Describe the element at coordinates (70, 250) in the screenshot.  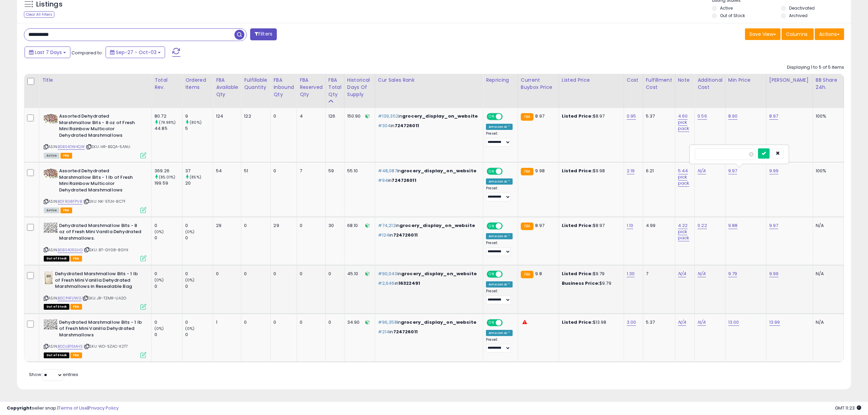
I see `a: B0BS4G5SHG` at that location.